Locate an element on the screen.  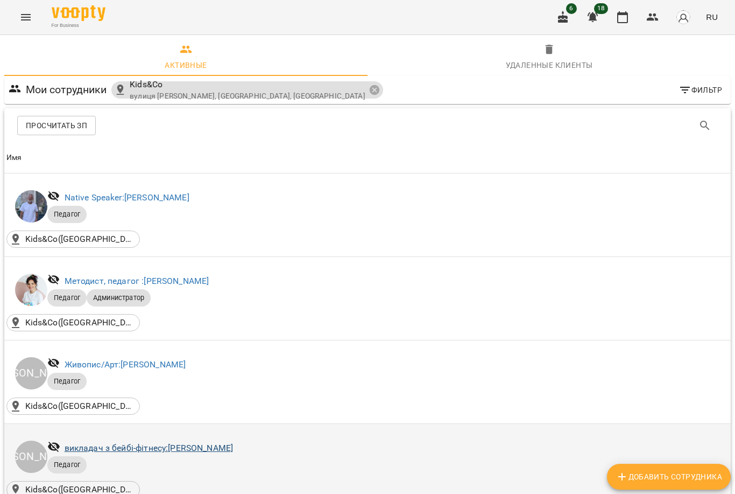
button: Search is located at coordinates (705, 125).